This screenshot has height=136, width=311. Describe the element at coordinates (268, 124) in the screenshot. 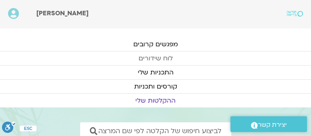

I see `a: יצירת קשר` at that location.